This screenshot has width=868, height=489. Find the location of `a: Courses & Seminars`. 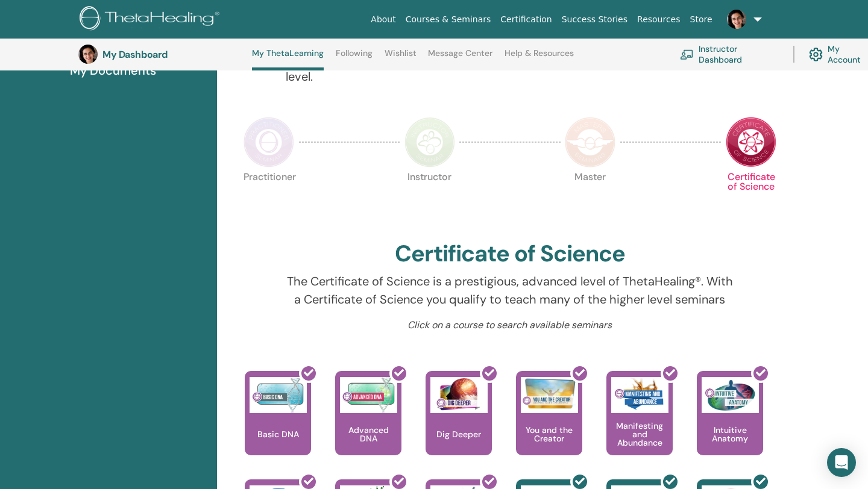

a: Courses & Seminars is located at coordinates (449, 19).